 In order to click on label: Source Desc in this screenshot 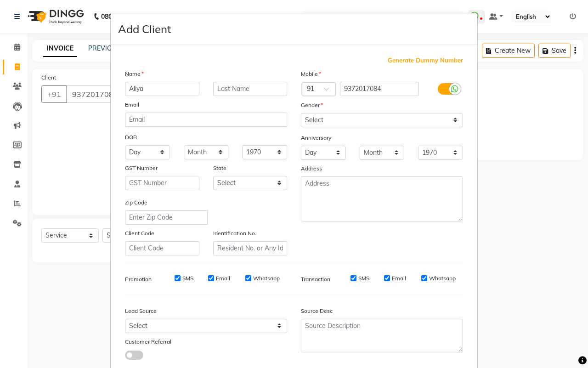, I will do `click(316, 311)`.